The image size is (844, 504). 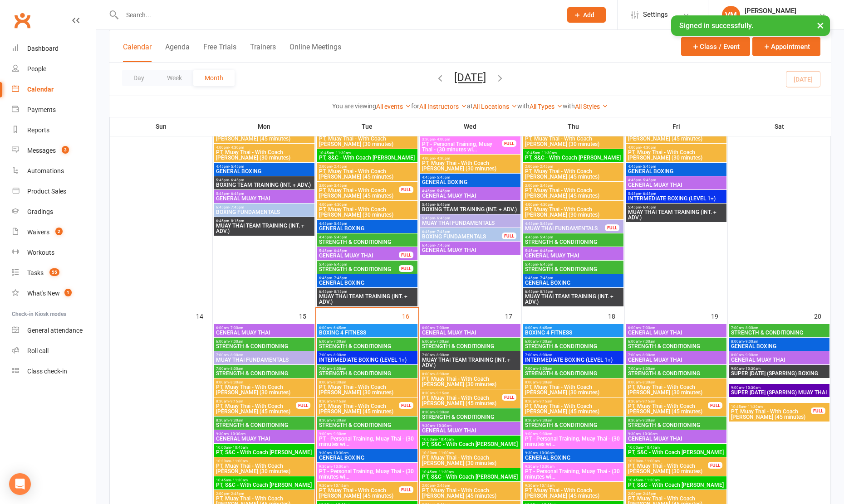 What do you see at coordinates (174, 78) in the screenshot?
I see `button: Week` at bounding box center [174, 78].